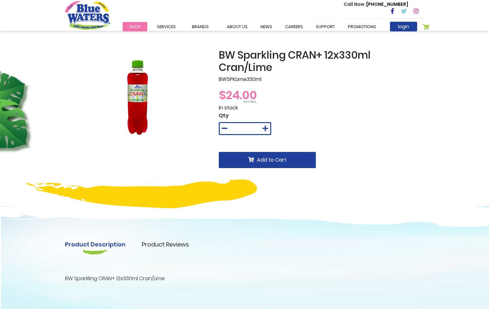 The width and height of the screenshot is (489, 309). I want to click on span: Call Now :, so click(355, 4).